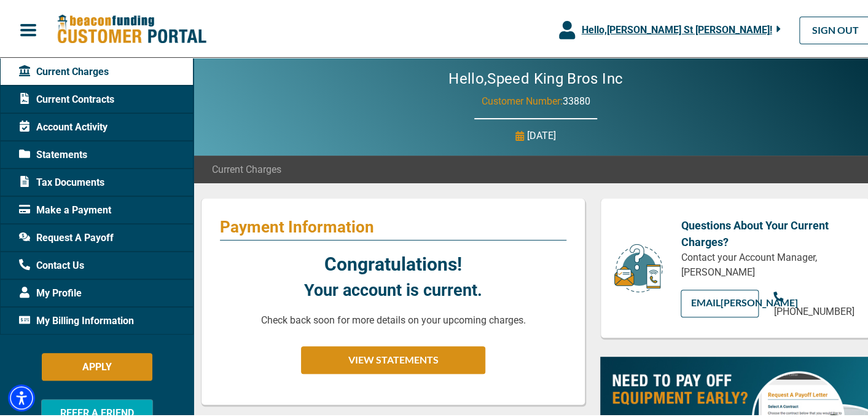 The height and width of the screenshot is (417, 868). What do you see at coordinates (65, 208) in the screenshot?
I see `span: Make a Payment` at bounding box center [65, 208].